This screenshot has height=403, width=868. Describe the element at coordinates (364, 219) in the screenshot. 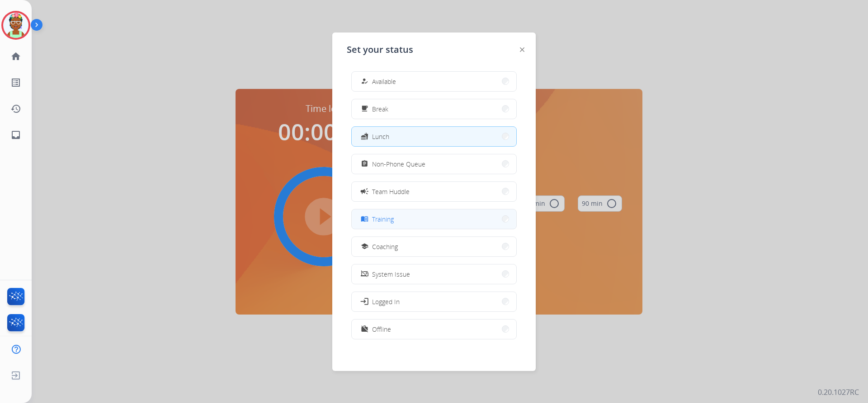

I see `mat-icon: menu_book` at that location.